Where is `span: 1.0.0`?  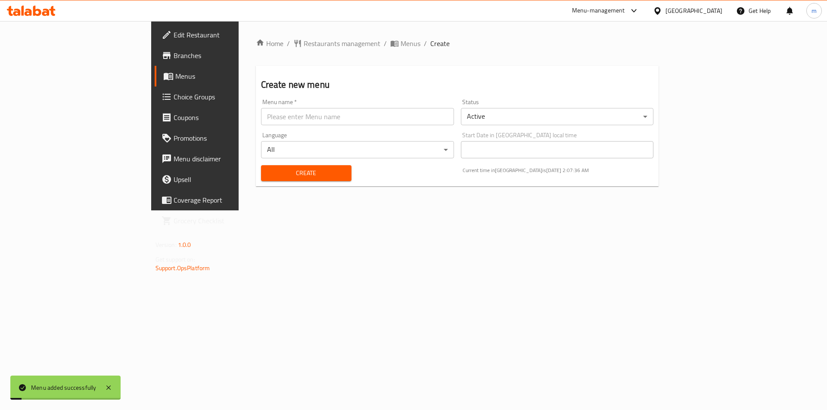 span: 1.0.0 is located at coordinates (184, 245).